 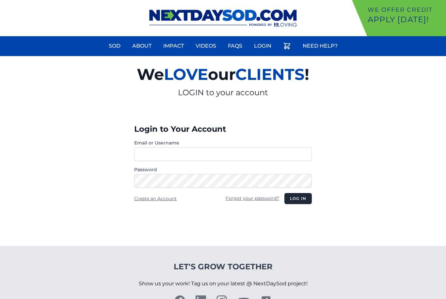 What do you see at coordinates (223, 74) in the screenshot?
I see `h2: We our !` at bounding box center [223, 74].